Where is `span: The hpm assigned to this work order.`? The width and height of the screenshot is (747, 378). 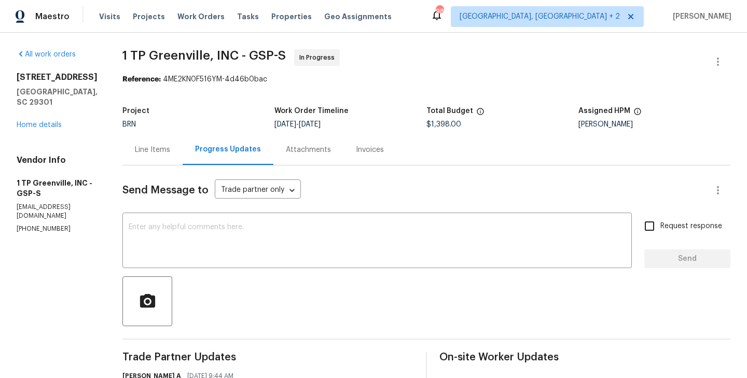
span: The hpm assigned to this work order. is located at coordinates (637, 114).